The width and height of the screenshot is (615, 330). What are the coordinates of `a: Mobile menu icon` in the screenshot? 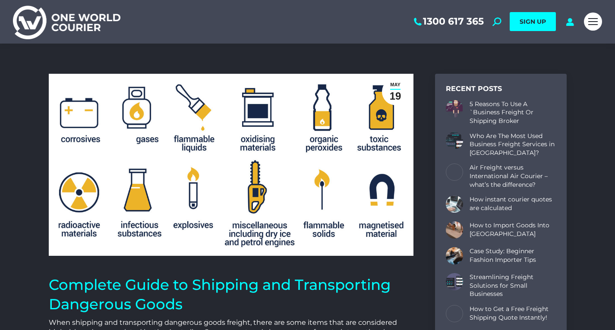 It's located at (593, 22).